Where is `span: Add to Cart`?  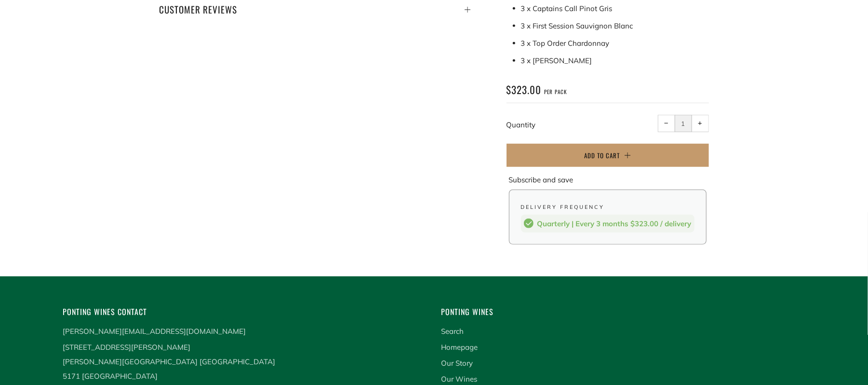 span: Add to Cart is located at coordinates (602, 155).